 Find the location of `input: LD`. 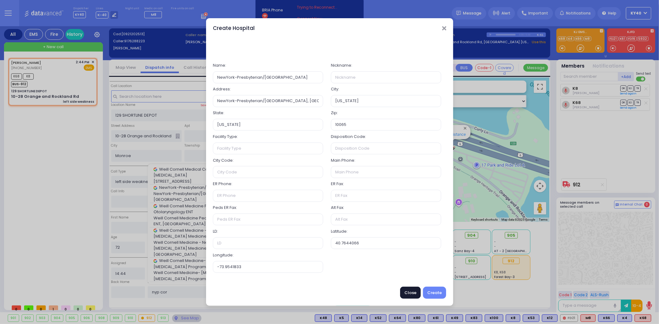

input: LD is located at coordinates (268, 243).